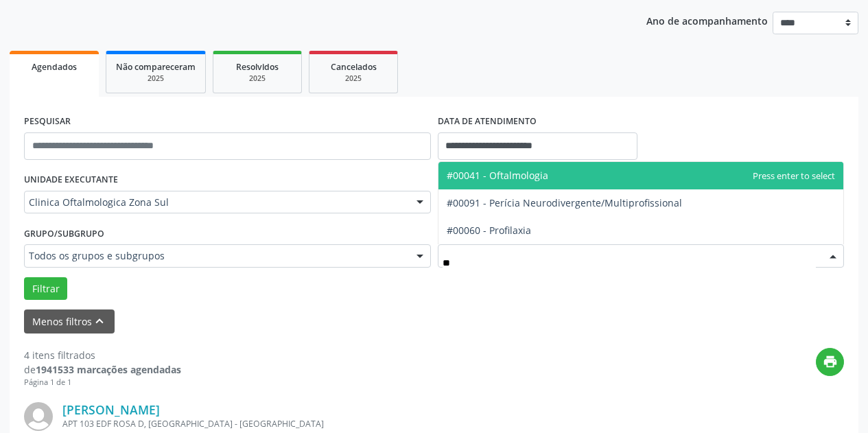  Describe the element at coordinates (103, 383) in the screenshot. I see `div: Página 1 de 1` at that location.